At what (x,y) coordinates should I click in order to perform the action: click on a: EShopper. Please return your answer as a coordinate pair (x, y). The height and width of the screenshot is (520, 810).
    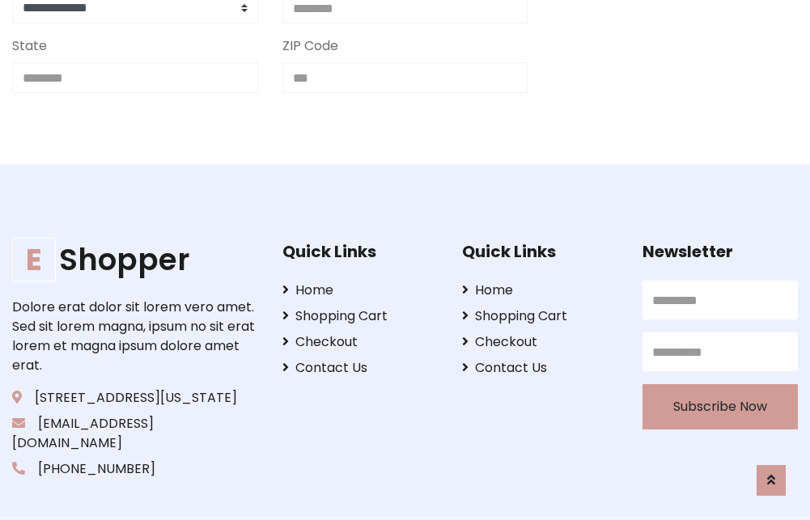
    Looking at the image, I should click on (134, 260).